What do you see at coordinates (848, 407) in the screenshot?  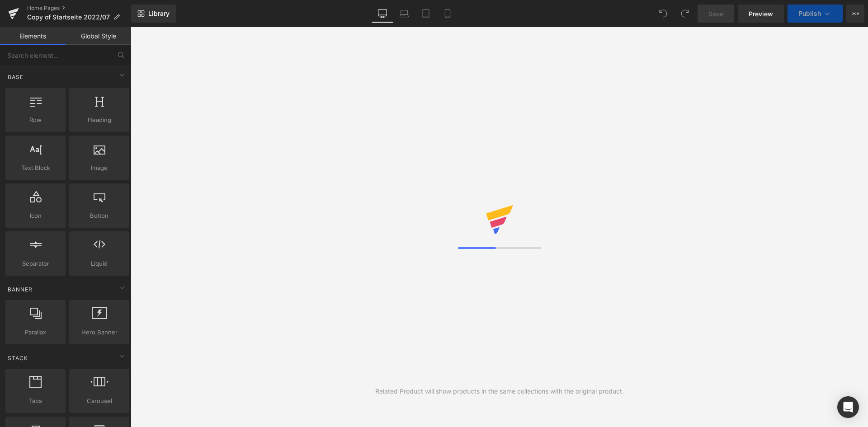 I see `div: Open Intercom Messenger` at bounding box center [848, 407].